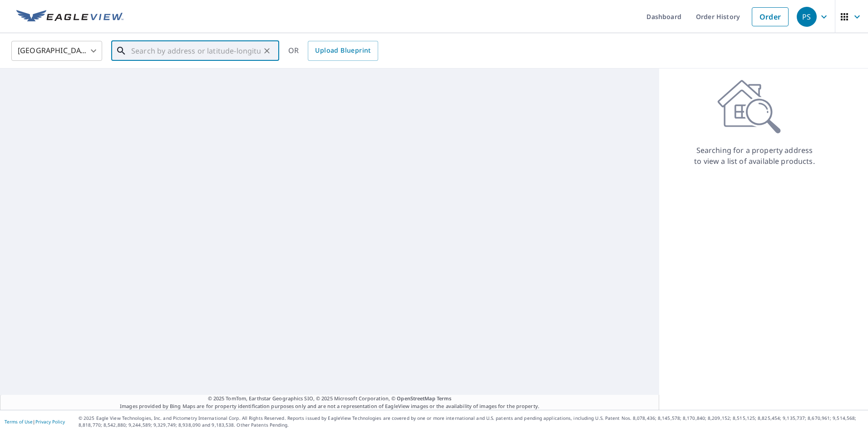  Describe the element at coordinates (807, 17) in the screenshot. I see `div: PS` at that location.